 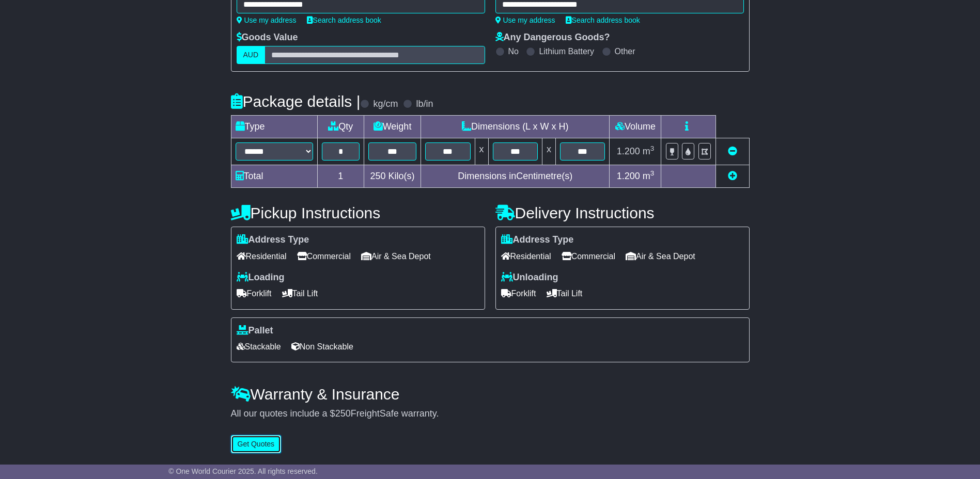 What do you see at coordinates (341, 127) in the screenshot?
I see `td: Qty` at bounding box center [341, 127].